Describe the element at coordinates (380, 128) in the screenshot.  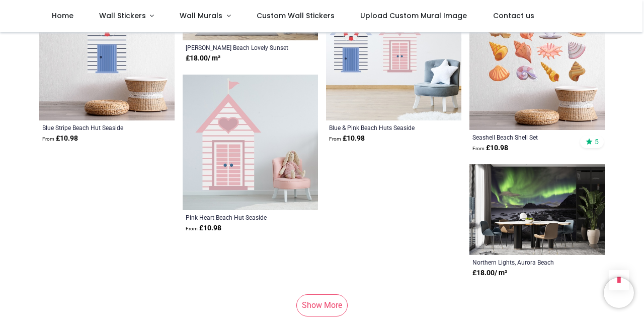
I see `div: Blue & Pink Beach Huts Seaside` at that location.